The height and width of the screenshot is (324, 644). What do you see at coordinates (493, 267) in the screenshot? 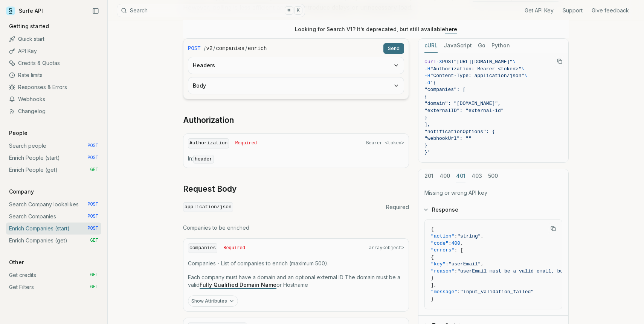
I see `div: Response` at bounding box center [493, 267].